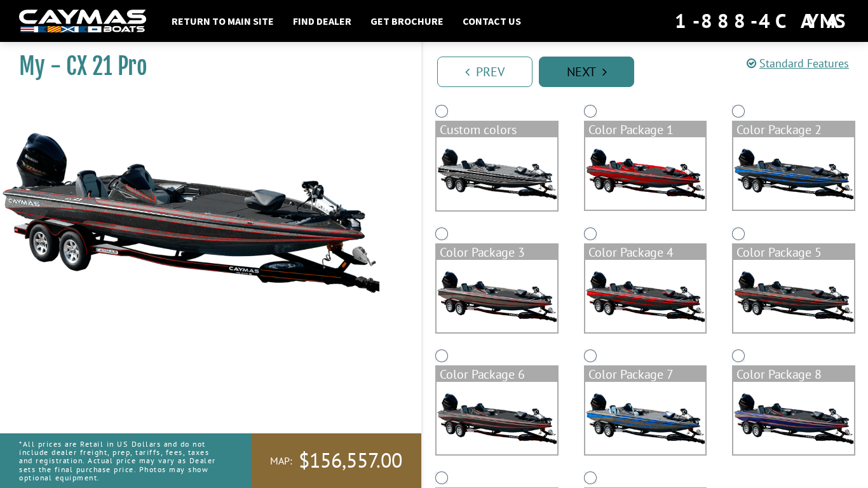 This screenshot has height=488, width=868. What do you see at coordinates (794, 130) in the screenshot?
I see `div: Color Package 2` at bounding box center [794, 130].